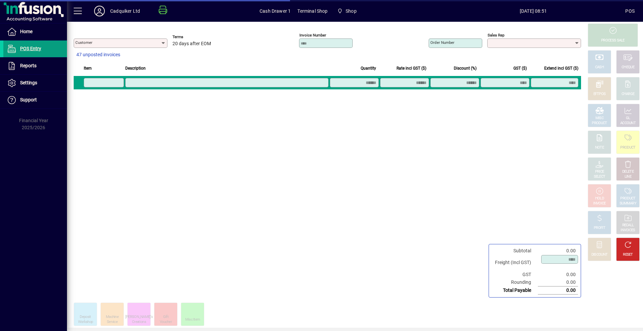 The image size is (643, 331). What do you see at coordinates (600, 255) in the screenshot?
I see `div: DISCOUNT` at bounding box center [600, 255].